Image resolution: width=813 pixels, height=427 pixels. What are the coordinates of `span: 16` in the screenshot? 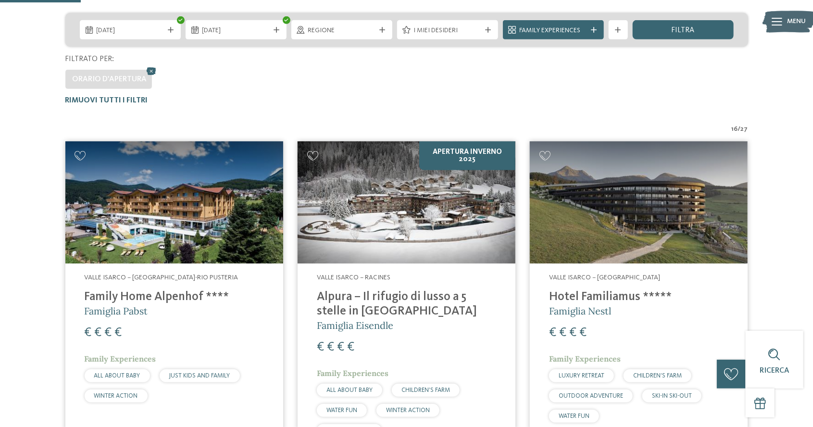 It's located at (735, 129).